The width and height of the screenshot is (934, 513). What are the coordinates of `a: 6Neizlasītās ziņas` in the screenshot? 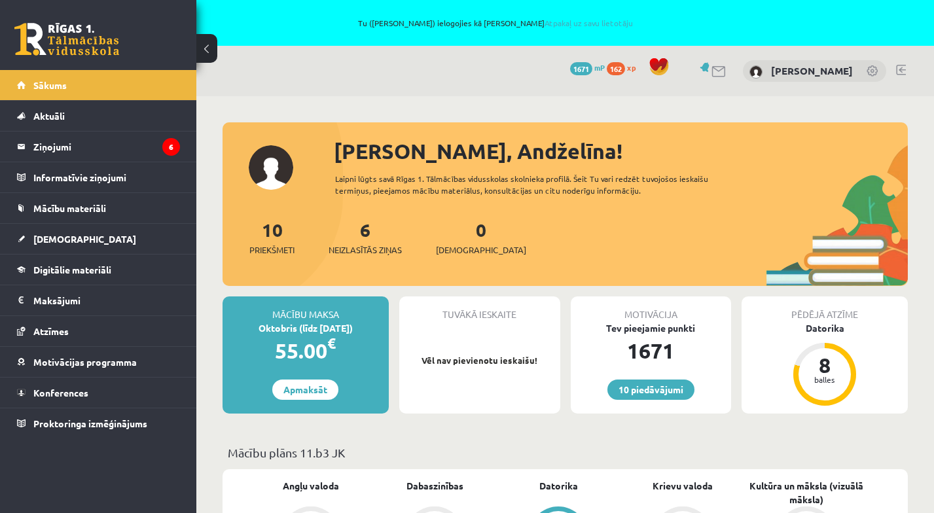 It's located at (365, 237).